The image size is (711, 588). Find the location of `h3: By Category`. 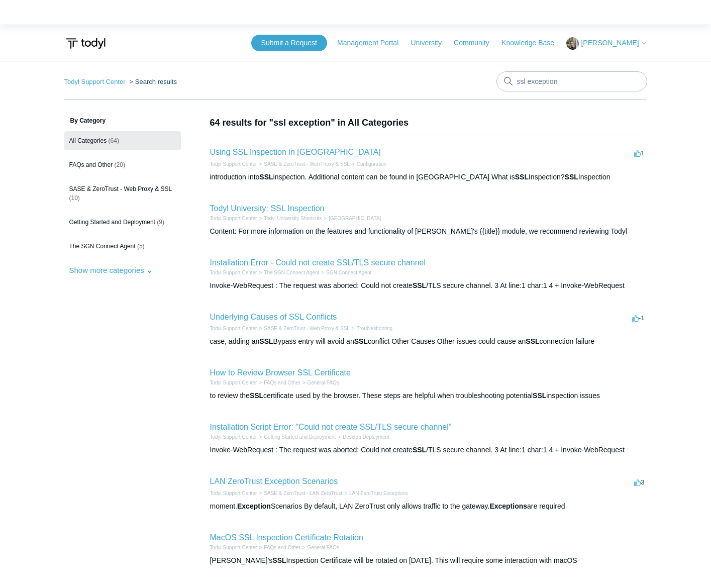

h3: By Category is located at coordinates (122, 121).